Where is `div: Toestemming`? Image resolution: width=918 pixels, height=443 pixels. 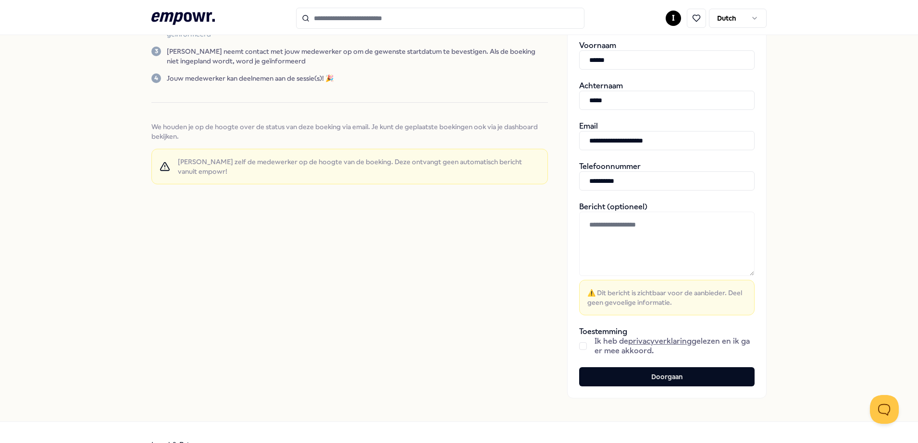 div: Toestemming is located at coordinates (666, 342).